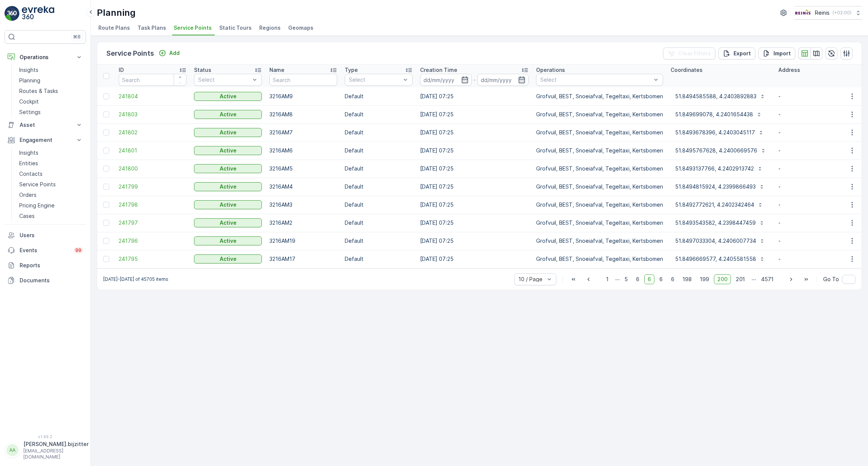  I want to click on a: 241801, so click(152, 151).